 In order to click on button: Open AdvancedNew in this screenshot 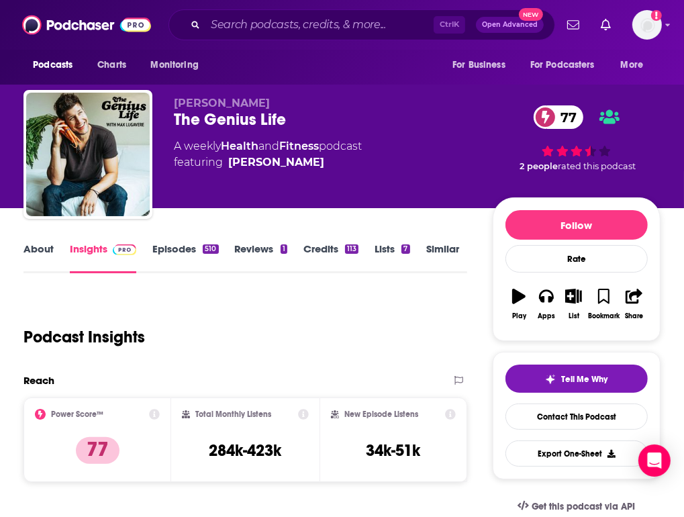, I will do `click(510, 25)`.